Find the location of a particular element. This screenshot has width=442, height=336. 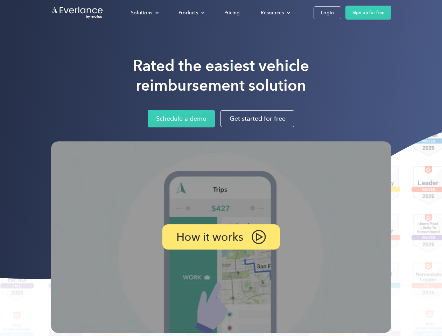

div: Pricing is located at coordinates (232, 13).